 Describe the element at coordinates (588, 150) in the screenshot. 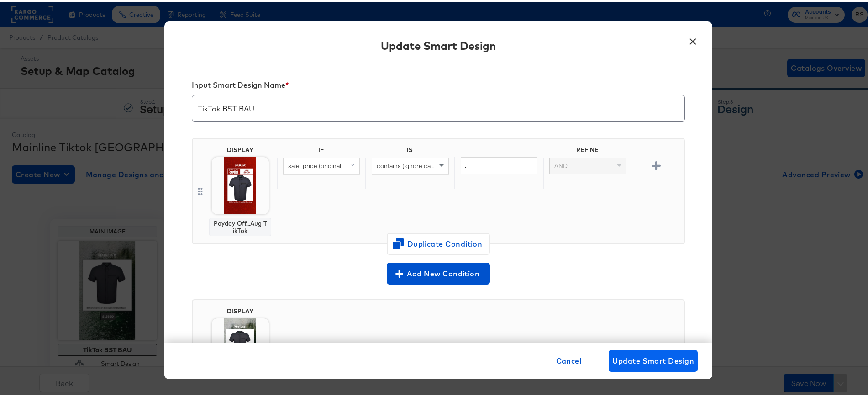

I see `div: REFINE` at that location.